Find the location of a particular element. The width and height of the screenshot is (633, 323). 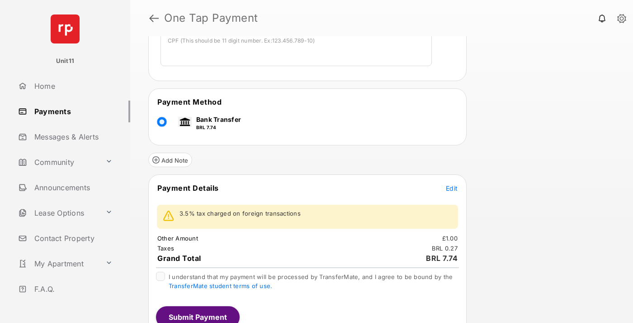

p: Unit11 is located at coordinates (65, 61).